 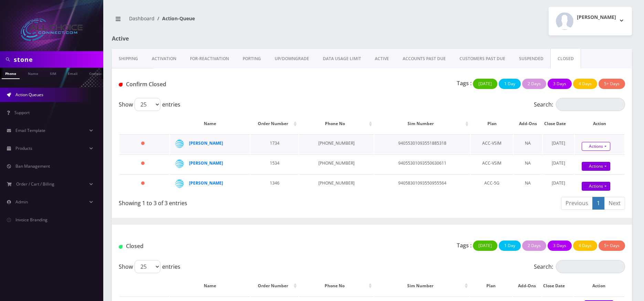 What do you see at coordinates (11, 73) in the screenshot?
I see `a: Phone` at bounding box center [11, 73].